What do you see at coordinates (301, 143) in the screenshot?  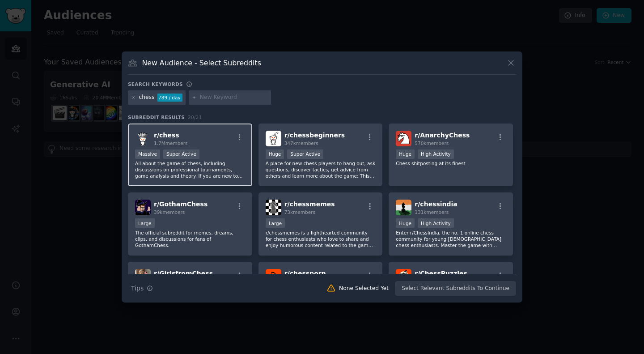 I see `span: 347k members` at bounding box center [301, 143].